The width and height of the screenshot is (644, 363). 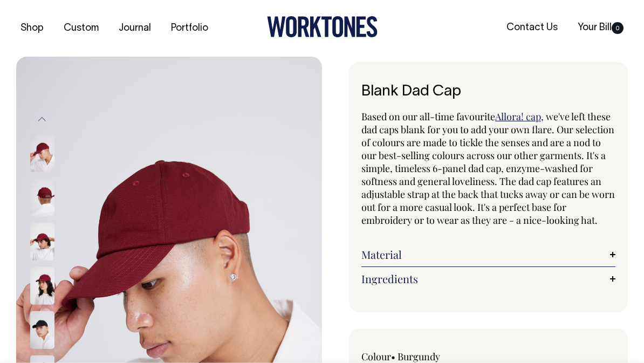 What do you see at coordinates (488, 168) in the screenshot?
I see `span: , we've left these dad caps blank for you to add your own flare. Our selection of colours are mad...` at bounding box center [488, 168].